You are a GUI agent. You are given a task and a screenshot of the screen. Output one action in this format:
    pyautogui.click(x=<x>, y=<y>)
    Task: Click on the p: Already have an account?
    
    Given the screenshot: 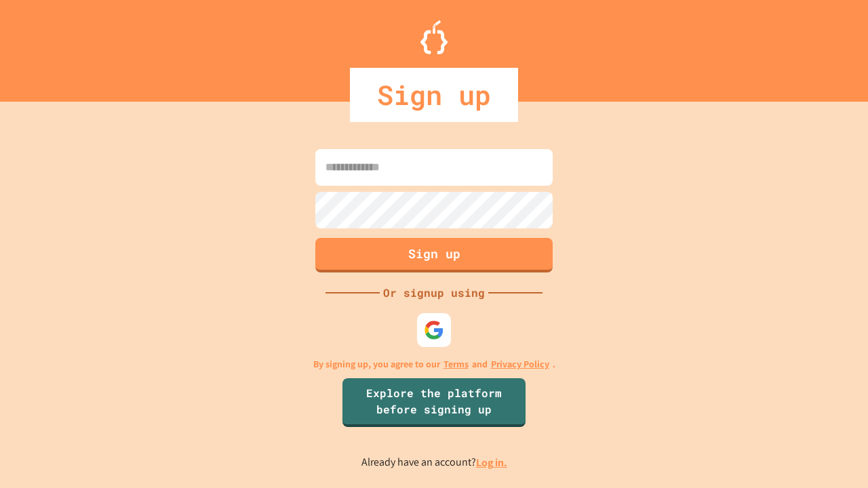 What is the action you would take?
    pyautogui.click(x=434, y=462)
    